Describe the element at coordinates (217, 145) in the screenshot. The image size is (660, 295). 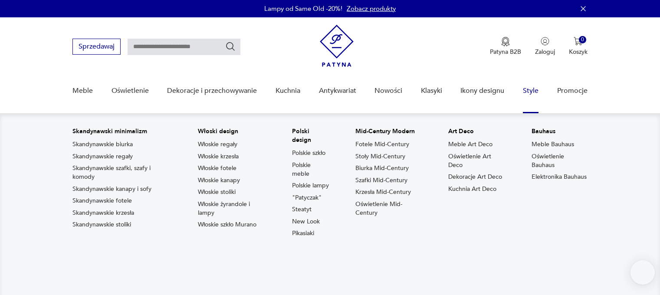
I see `a: Włoskie regały` at that location.